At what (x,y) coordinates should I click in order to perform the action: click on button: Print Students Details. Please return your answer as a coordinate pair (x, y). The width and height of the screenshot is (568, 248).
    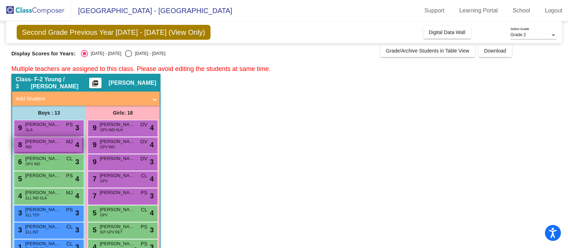
    Looking at the image, I should click on (95, 83).